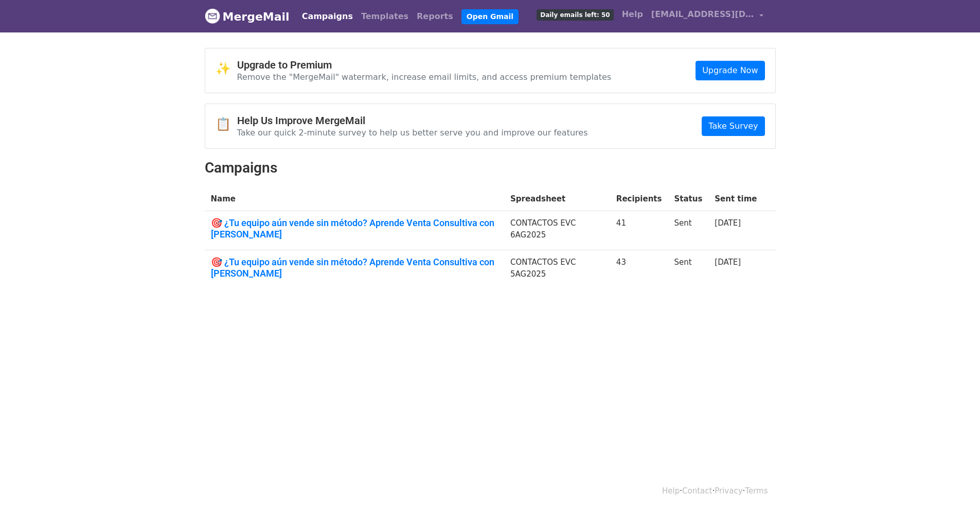  What do you see at coordinates (435, 17) in the screenshot?
I see `a: Reports` at bounding box center [435, 17].